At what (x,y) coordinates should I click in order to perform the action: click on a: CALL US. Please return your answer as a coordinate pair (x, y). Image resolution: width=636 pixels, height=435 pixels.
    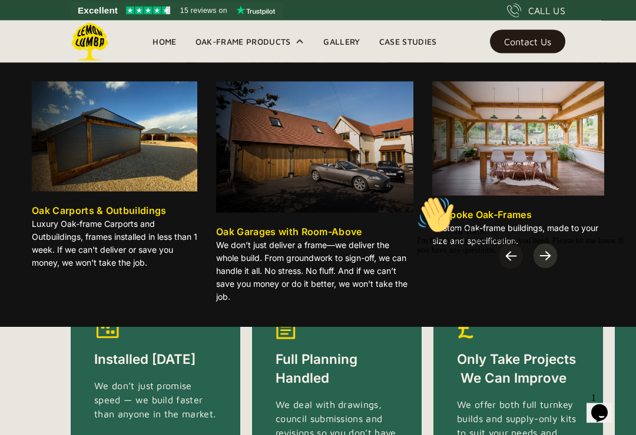
    Looking at the image, I should click on (536, 11).